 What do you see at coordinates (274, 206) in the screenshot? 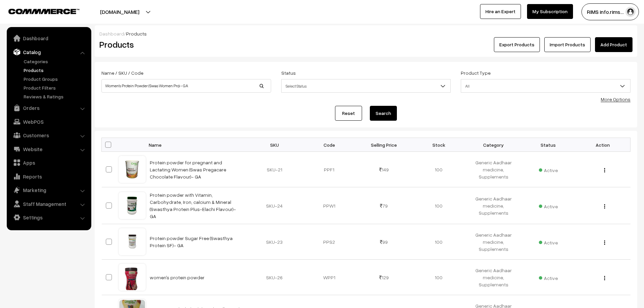
I see `td: SKU-24` at bounding box center [274, 206].